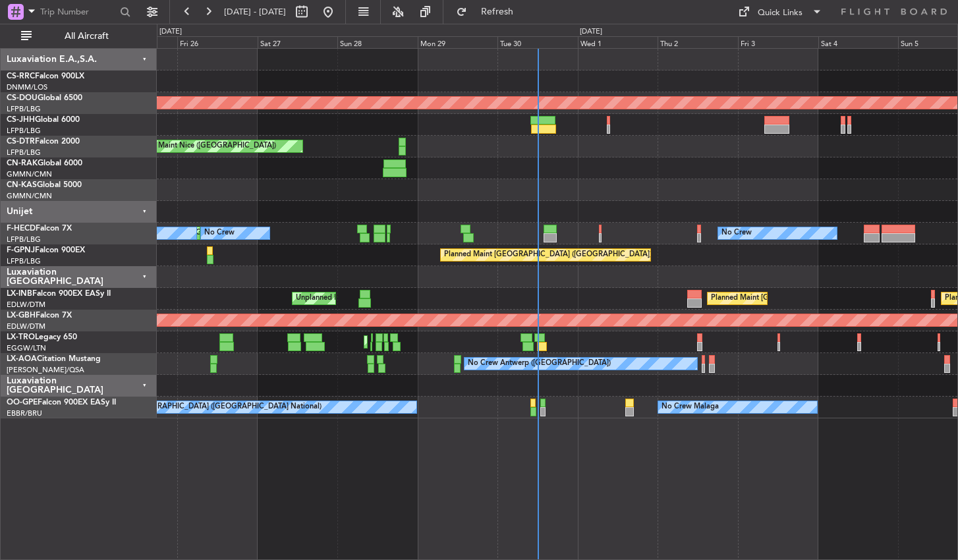 Image resolution: width=958 pixels, height=560 pixels. I want to click on a: LX-GBHFalcon 7X, so click(39, 316).